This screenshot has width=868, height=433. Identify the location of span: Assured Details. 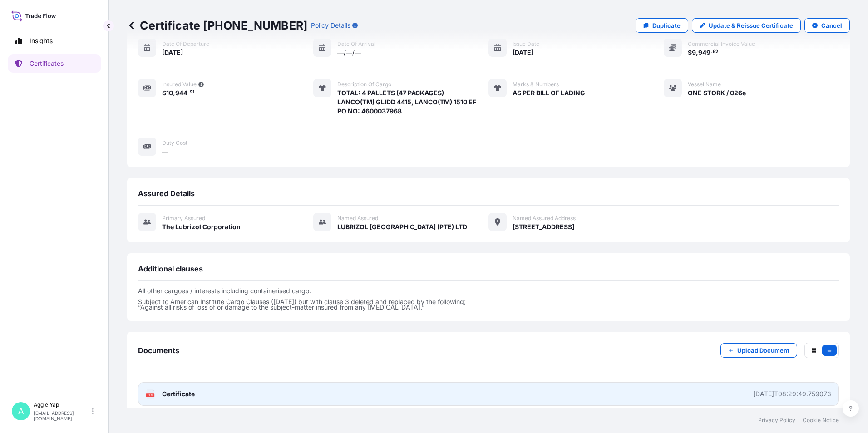
(166, 193).